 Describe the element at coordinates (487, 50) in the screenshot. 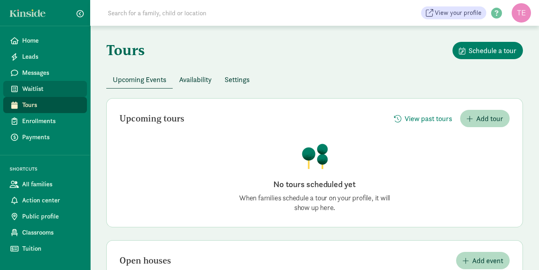

I see `button: Schedule a tour` at that location.